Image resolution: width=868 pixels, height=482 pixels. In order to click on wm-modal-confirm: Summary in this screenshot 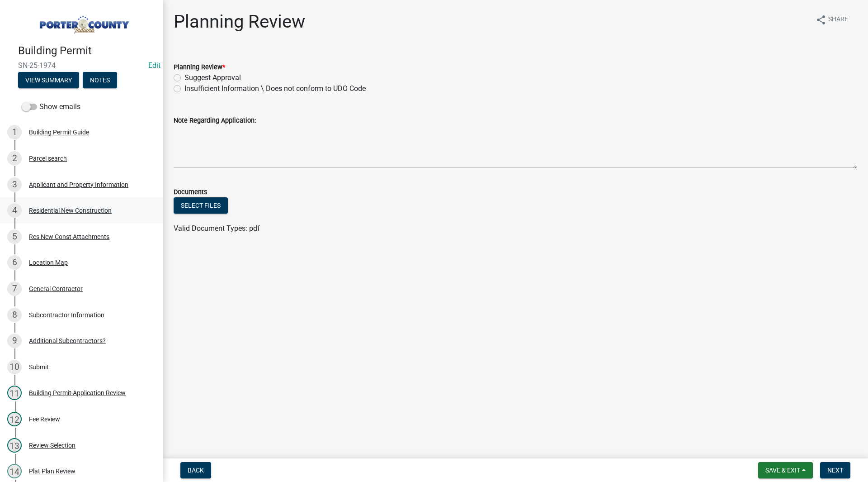, I will do `click(49, 80)`.